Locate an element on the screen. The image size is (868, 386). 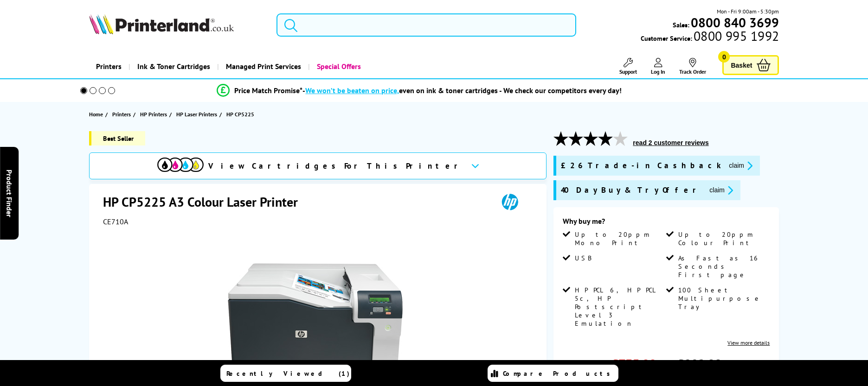
span: Printers is located at coordinates (121, 114).